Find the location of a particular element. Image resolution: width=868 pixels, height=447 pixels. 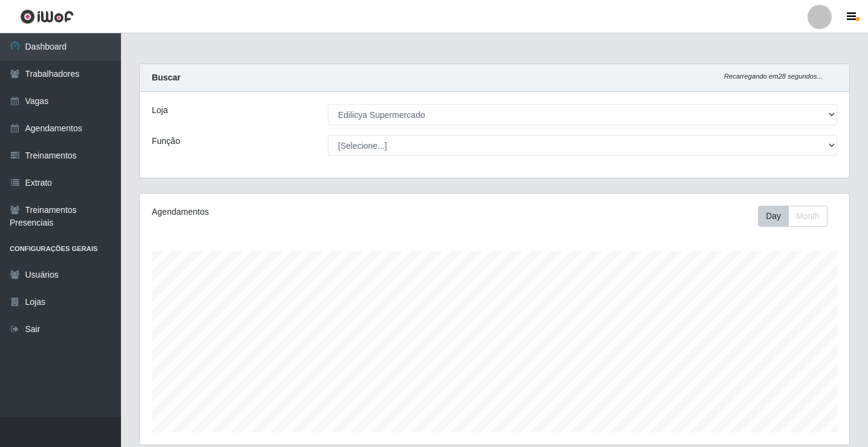

div: Toolbar with button groups is located at coordinates (797, 216).